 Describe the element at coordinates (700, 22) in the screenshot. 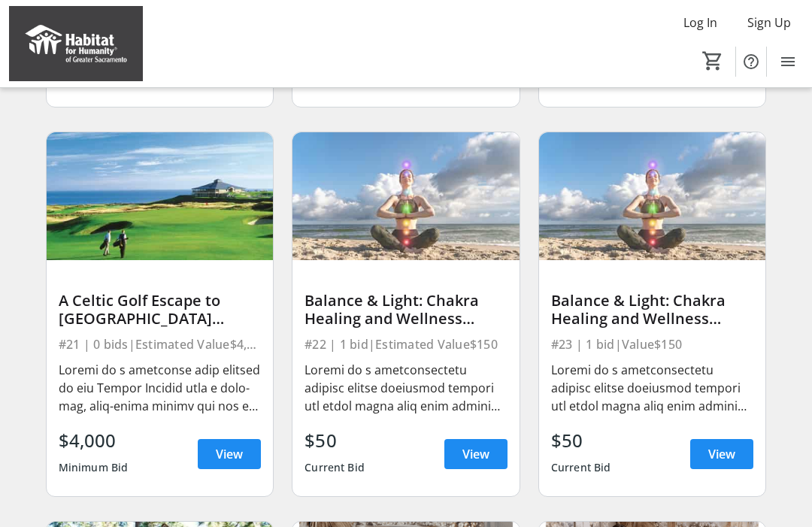

I see `button: Log In` at that location.